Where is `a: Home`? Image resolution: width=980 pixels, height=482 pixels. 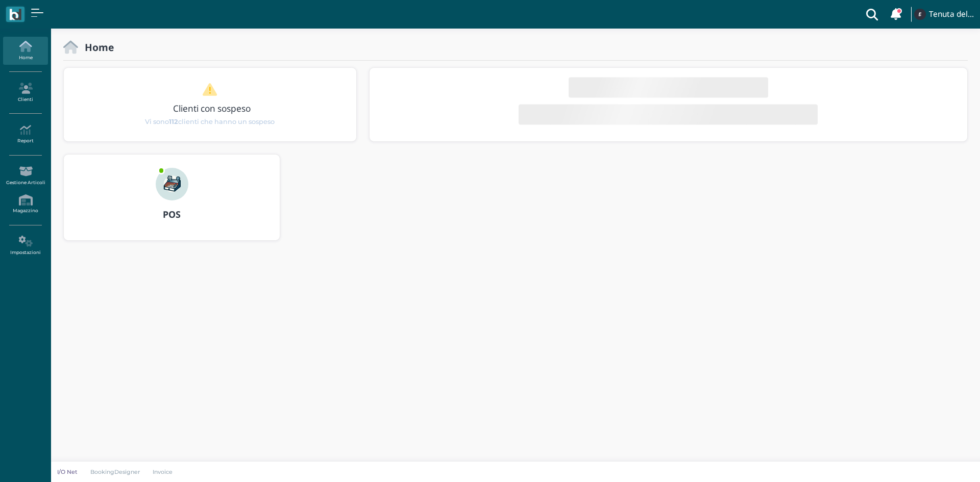 a: Home is located at coordinates (25, 51).